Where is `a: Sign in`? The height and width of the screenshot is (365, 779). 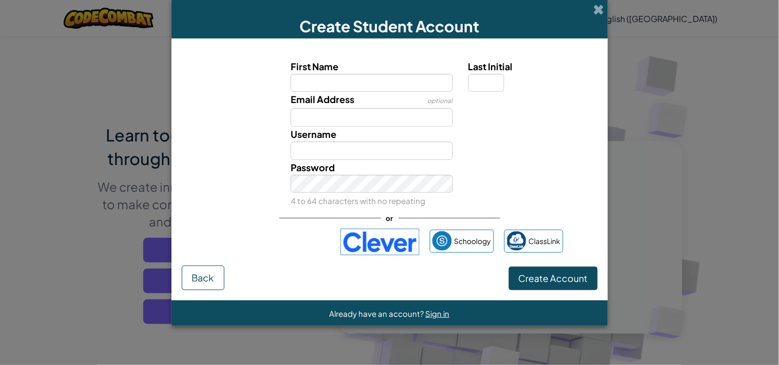
a: Sign in is located at coordinates (437, 314).